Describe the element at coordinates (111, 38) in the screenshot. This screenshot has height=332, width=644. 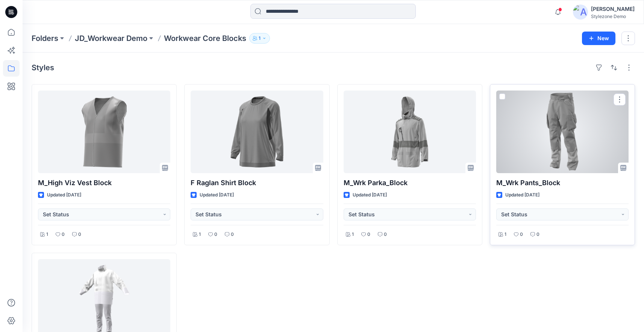
I see `a: JD_Workwear Demo` at that location.